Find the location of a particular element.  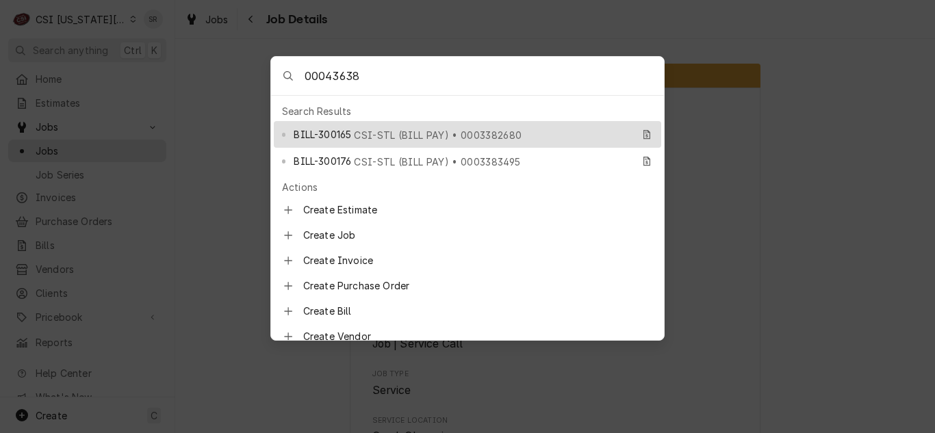

span: BILL-300165 is located at coordinates (322, 134).